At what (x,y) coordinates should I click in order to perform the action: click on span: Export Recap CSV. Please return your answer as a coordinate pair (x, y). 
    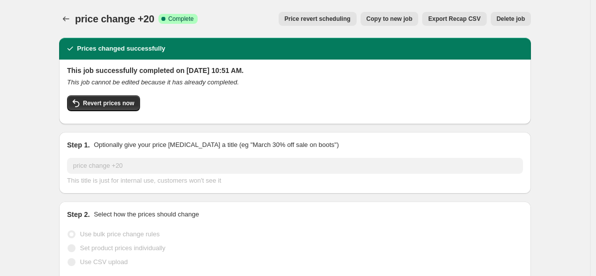
    Looking at the image, I should click on (454, 19).